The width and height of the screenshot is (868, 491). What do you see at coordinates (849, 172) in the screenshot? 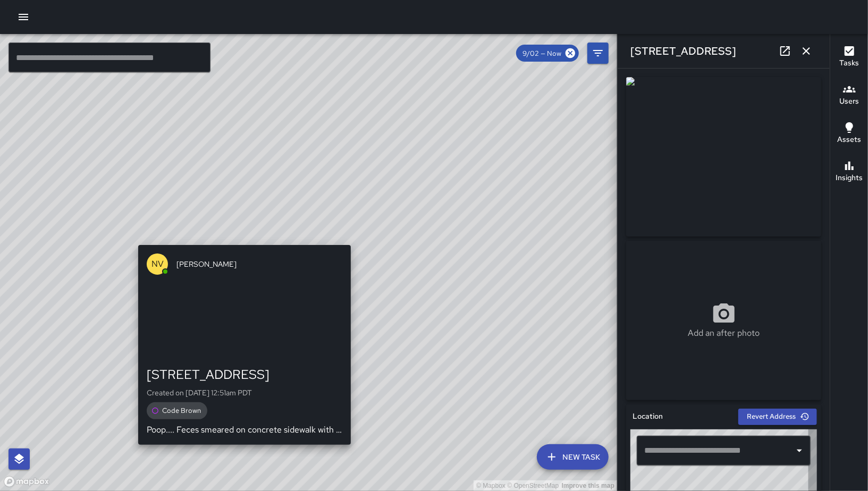
I see `button: Insights` at bounding box center [849, 172].